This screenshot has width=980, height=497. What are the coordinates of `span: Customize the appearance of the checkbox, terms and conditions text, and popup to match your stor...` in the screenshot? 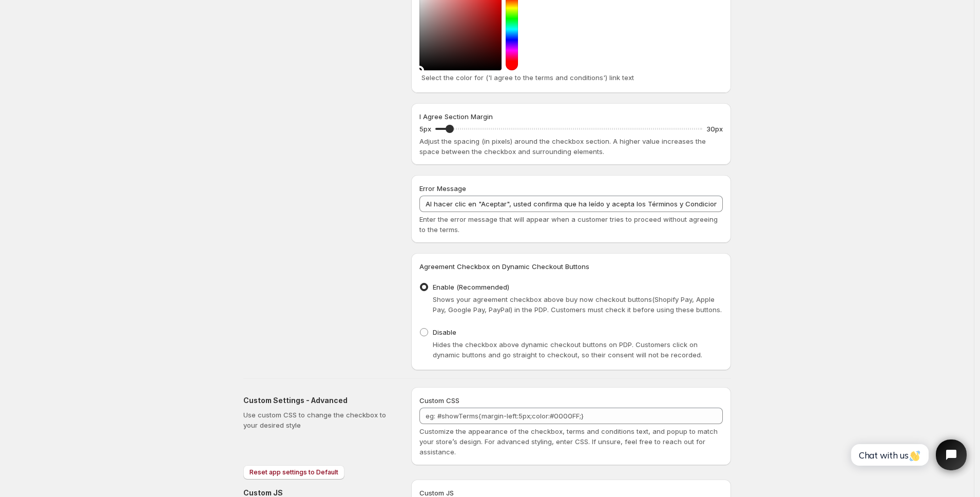 It's located at (568, 441).